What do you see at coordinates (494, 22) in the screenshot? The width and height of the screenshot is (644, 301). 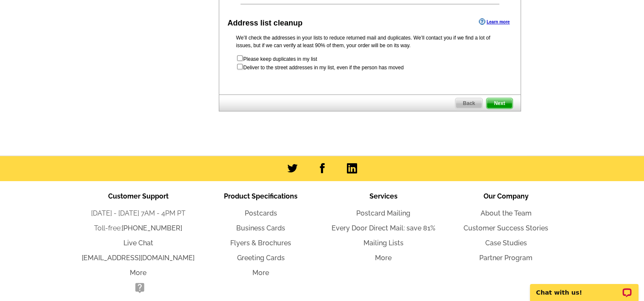 I see `a: Learn more` at bounding box center [494, 22].